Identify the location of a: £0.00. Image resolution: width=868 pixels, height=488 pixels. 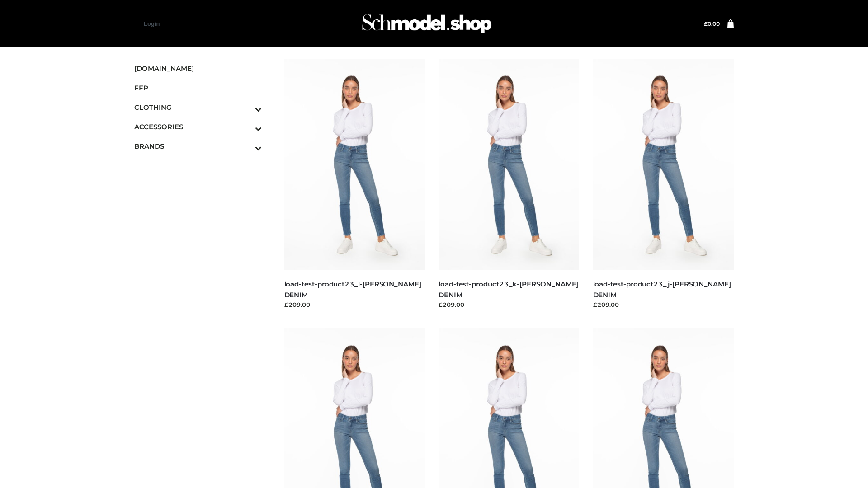
(711, 24).